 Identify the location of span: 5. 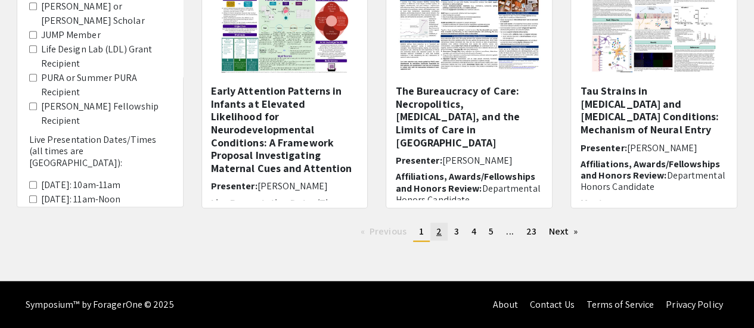
(491, 231).